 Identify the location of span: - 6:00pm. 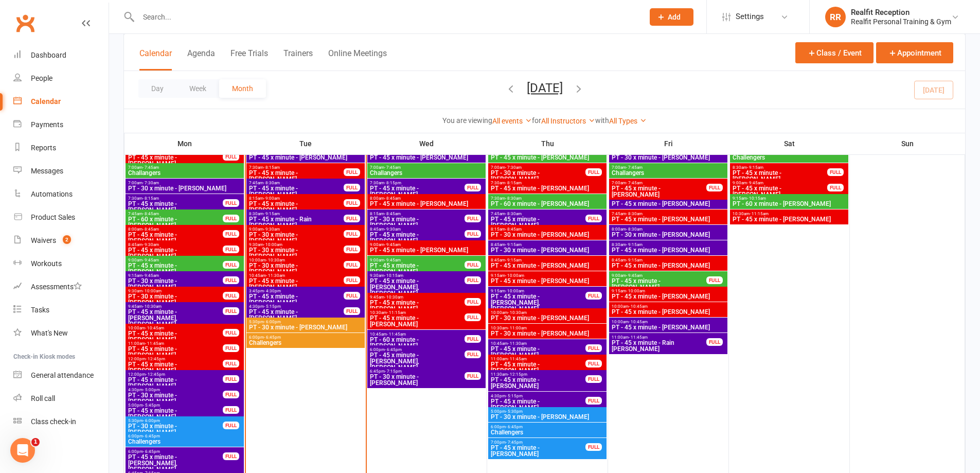
(272, 322).